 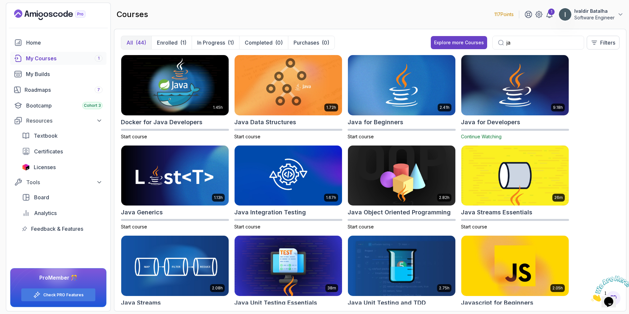 What do you see at coordinates (58, 106) in the screenshot?
I see `a: bootcamp` at bounding box center [58, 106].